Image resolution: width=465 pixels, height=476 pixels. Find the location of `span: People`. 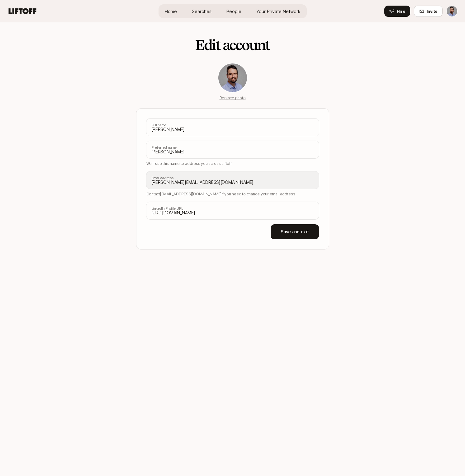

span: People is located at coordinates (234, 11).